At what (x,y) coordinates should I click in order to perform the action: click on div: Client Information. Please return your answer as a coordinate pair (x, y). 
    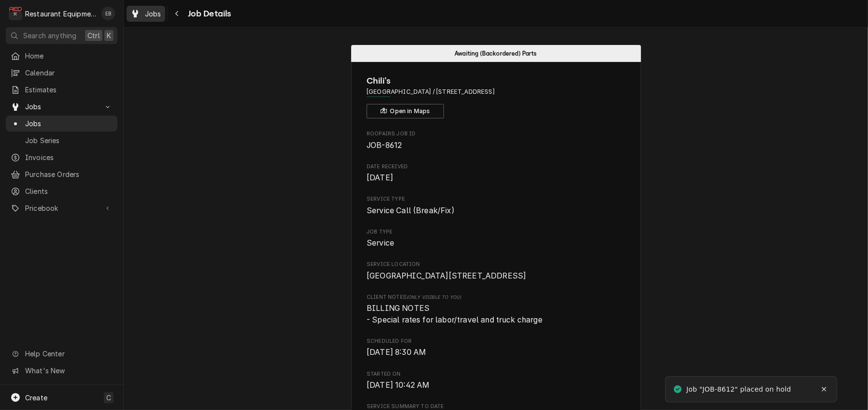
    Looking at the image, I should click on (496, 96).